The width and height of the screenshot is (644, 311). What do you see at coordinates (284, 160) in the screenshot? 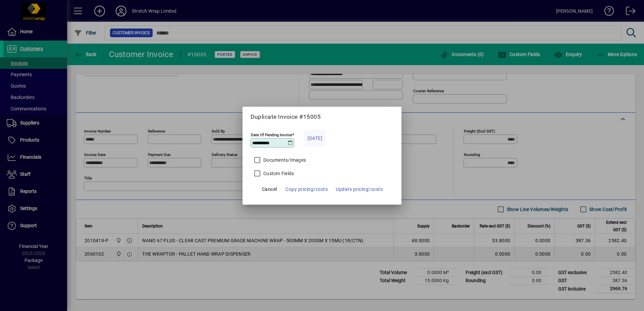
I see `label: Documents/Images` at bounding box center [284, 160].